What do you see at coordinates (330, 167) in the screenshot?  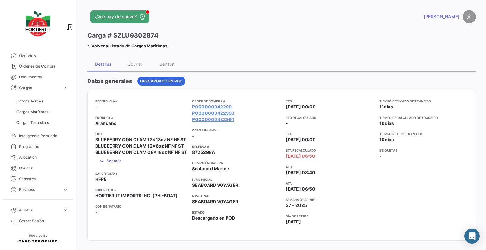 I see `app-card-info-title: ATD` at bounding box center [330, 167].